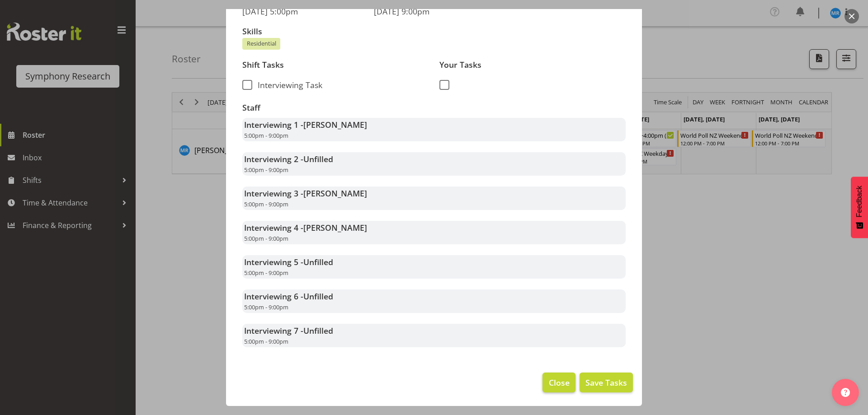  Describe the element at coordinates (559, 383) in the screenshot. I see `span: Close` at that location.